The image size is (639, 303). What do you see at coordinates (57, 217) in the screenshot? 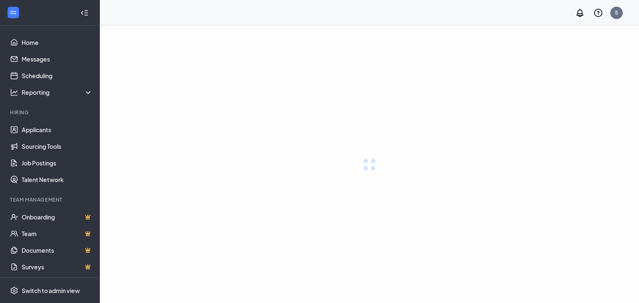
I see `a: OnboardingCrown` at bounding box center [57, 217].